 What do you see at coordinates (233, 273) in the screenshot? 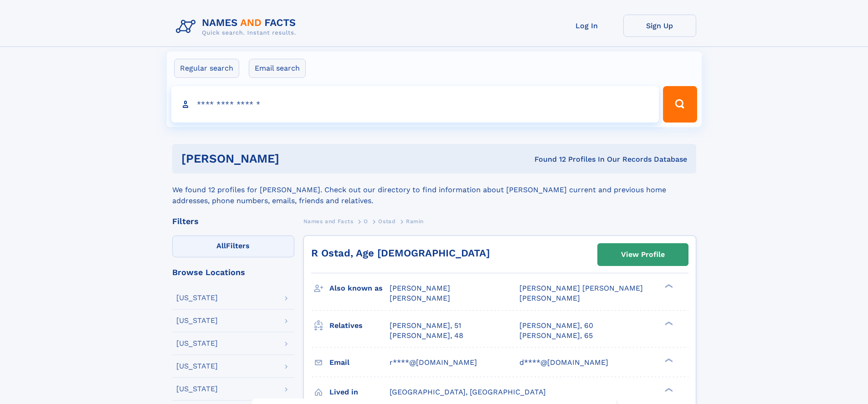
I see `div: Browse Locations` at bounding box center [233, 273].